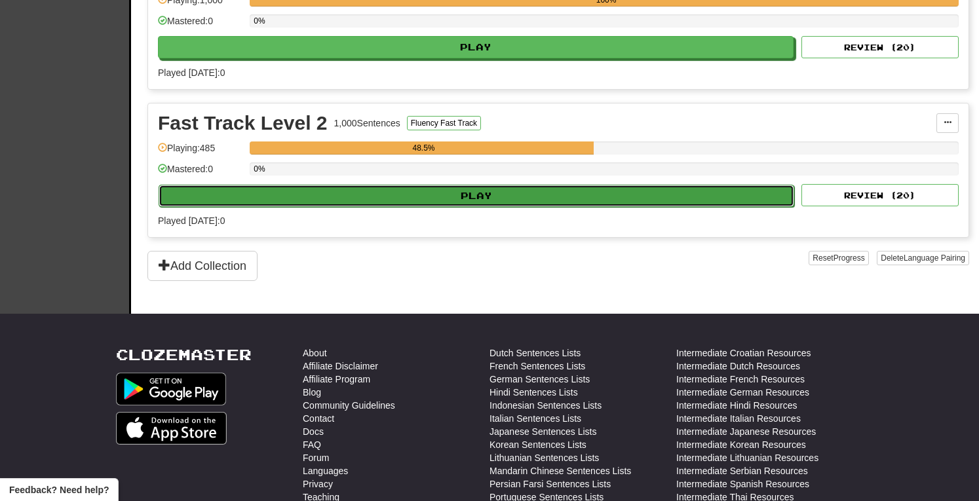  I want to click on a: Intermediate Serbian Resources, so click(742, 471).